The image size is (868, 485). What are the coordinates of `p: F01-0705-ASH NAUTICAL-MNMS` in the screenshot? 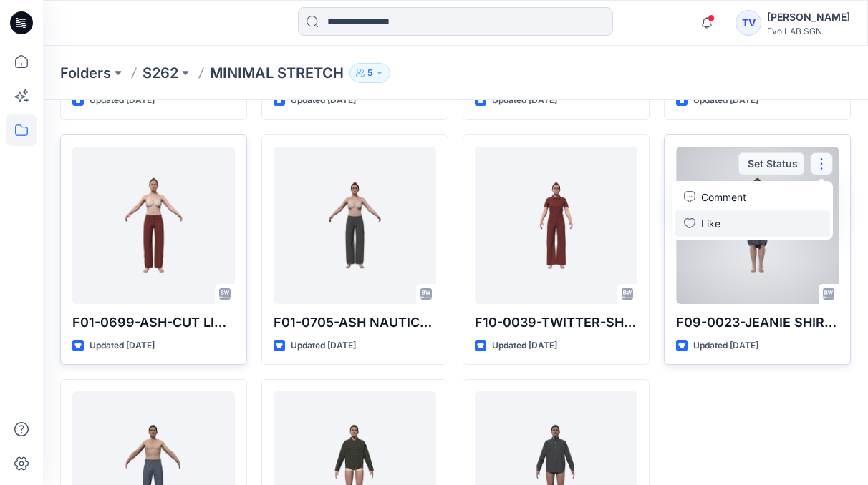 It's located at (354, 323).